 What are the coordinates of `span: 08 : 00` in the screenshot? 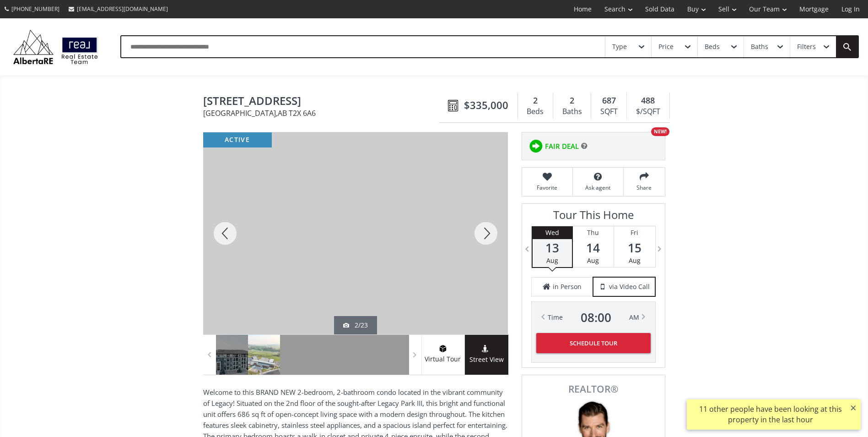 It's located at (596, 317).